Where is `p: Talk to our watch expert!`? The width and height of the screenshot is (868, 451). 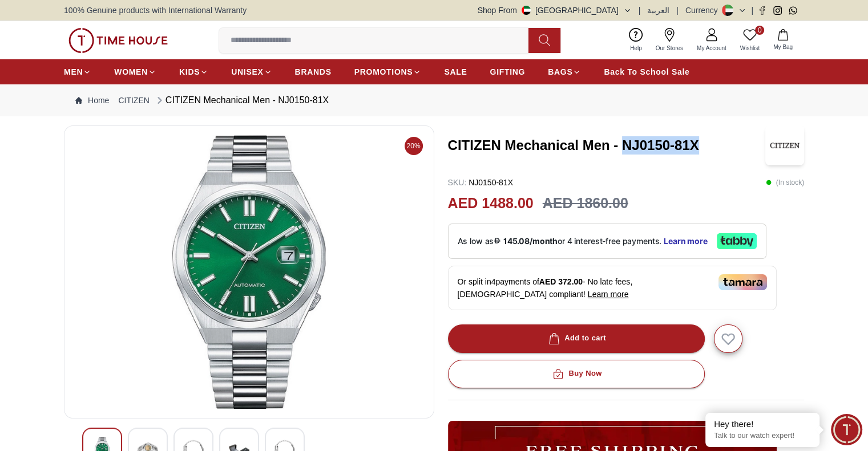
p: Talk to our watch expert! is located at coordinates (762, 436).